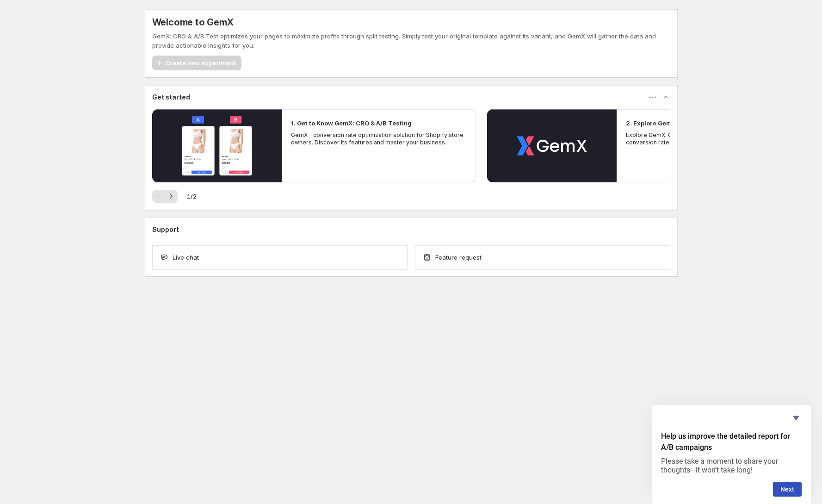 The height and width of the screenshot is (504, 822). I want to click on span: Live chat, so click(185, 257).